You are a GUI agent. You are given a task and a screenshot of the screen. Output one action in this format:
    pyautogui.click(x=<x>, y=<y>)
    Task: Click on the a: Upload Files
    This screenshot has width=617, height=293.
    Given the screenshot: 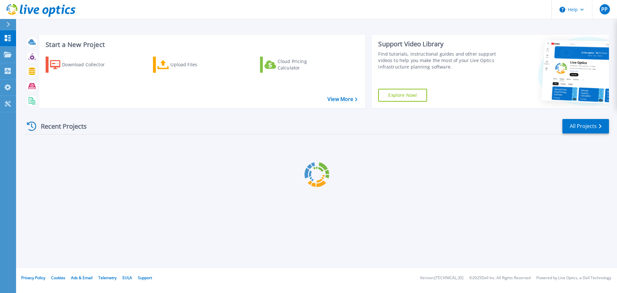 What is the action you would take?
    pyautogui.click(x=188, y=65)
    